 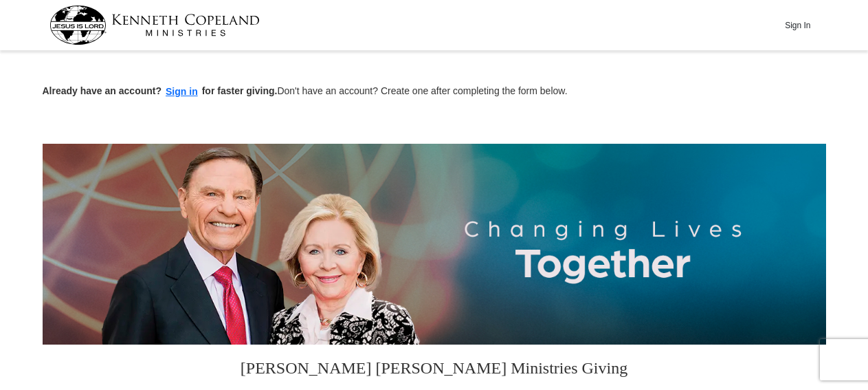 What do you see at coordinates (434, 91) in the screenshot?
I see `p: Don't have an account? Create one after completing the form below.` at bounding box center [434, 91].